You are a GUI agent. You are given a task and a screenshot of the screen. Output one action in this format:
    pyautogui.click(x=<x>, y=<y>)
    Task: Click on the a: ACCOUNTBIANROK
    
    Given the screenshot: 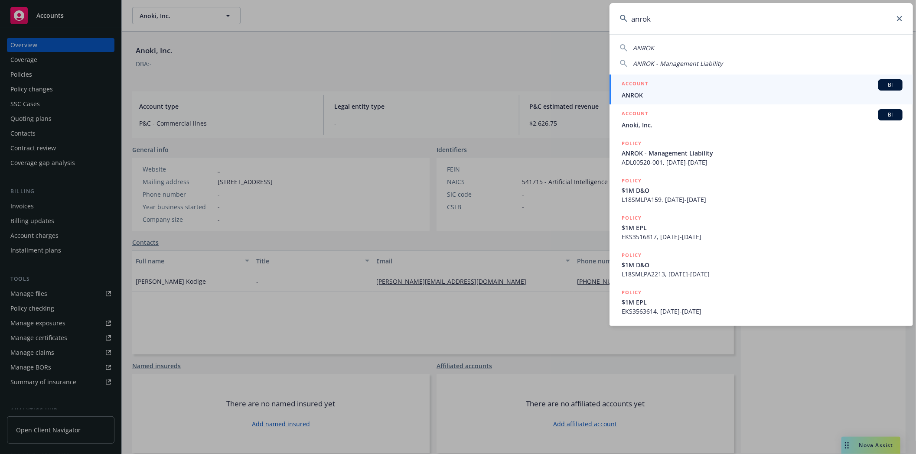 What is the action you would take?
    pyautogui.click(x=761, y=89)
    